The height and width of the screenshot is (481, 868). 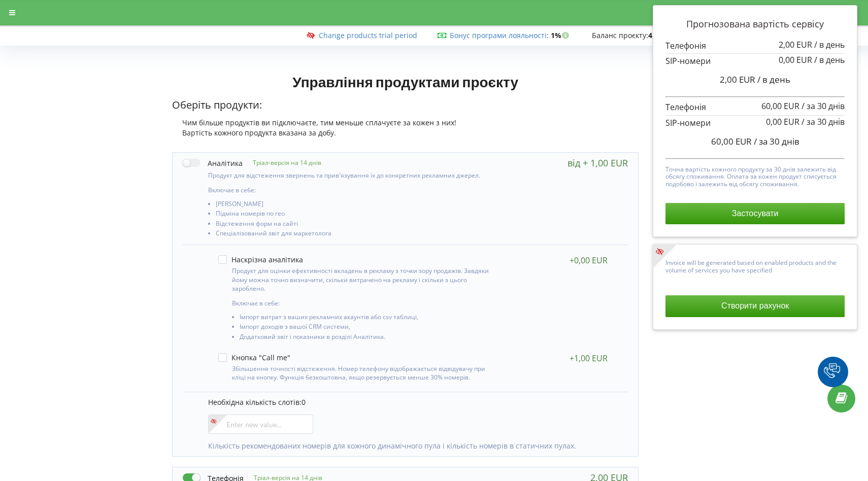 I want to click on p: Тріал-версія на 14 днів, so click(x=281, y=162).